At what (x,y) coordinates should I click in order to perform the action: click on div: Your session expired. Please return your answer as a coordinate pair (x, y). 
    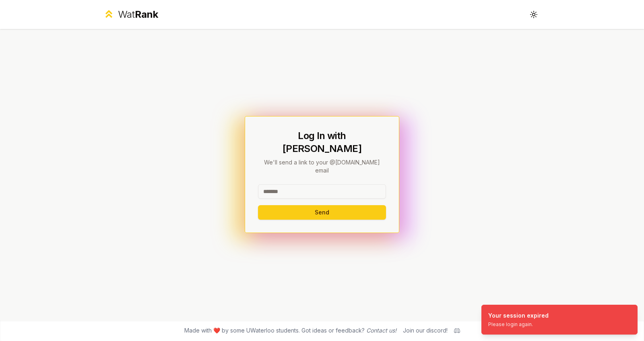
    Looking at the image, I should click on (518, 315).